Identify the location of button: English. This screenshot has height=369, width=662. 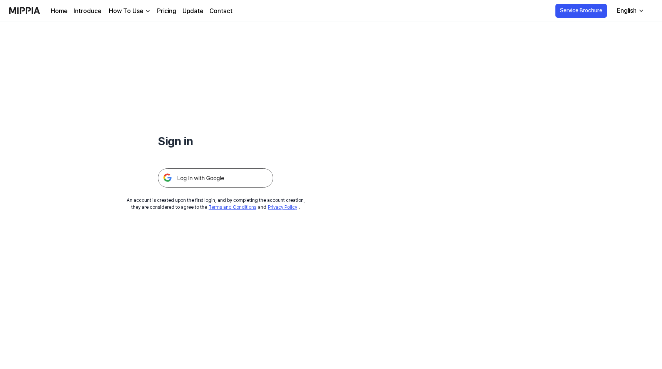
(630, 11).